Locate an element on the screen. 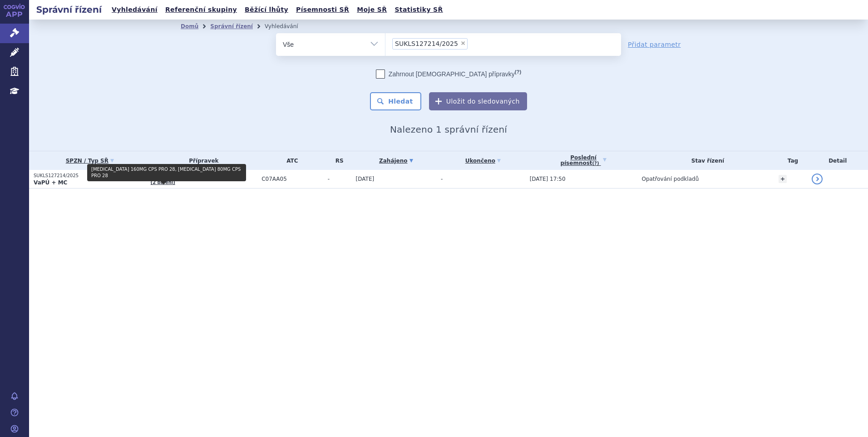 Image resolution: width=868 pixels, height=437 pixels. a: Statistiky SŘ is located at coordinates (418, 9).